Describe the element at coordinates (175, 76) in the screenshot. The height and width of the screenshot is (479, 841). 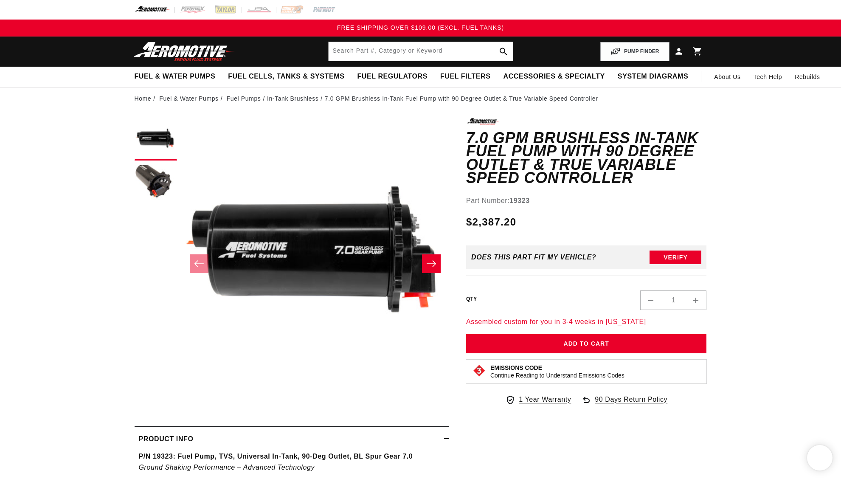
I see `span: Fuel & Water Pumps` at that location.